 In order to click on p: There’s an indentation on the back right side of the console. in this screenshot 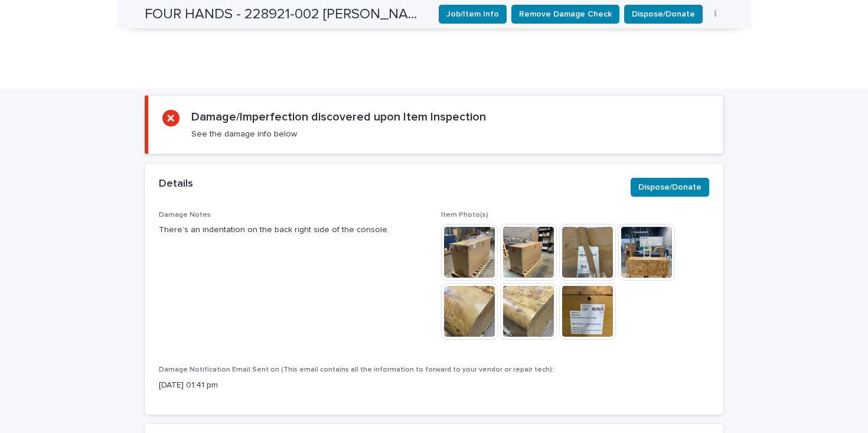, I will do `click(293, 230)`.